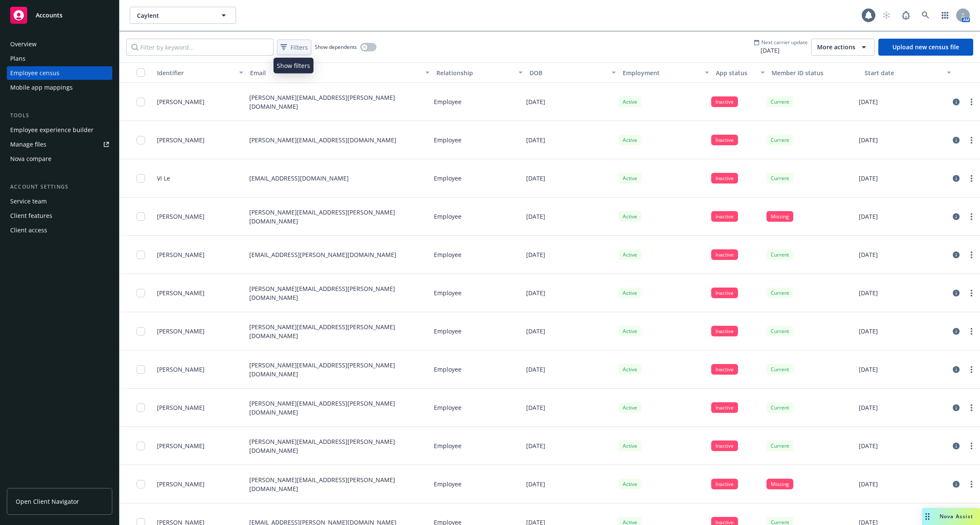 This screenshot has width=980, height=525. Describe the element at coordinates (903, 73) in the screenshot. I see `div: Start date` at that location.